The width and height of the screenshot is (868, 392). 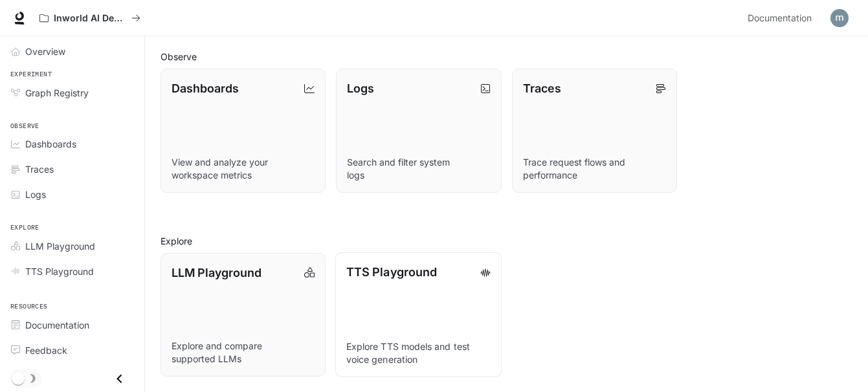 I want to click on p: Search and filter system logs, so click(x=418, y=169).